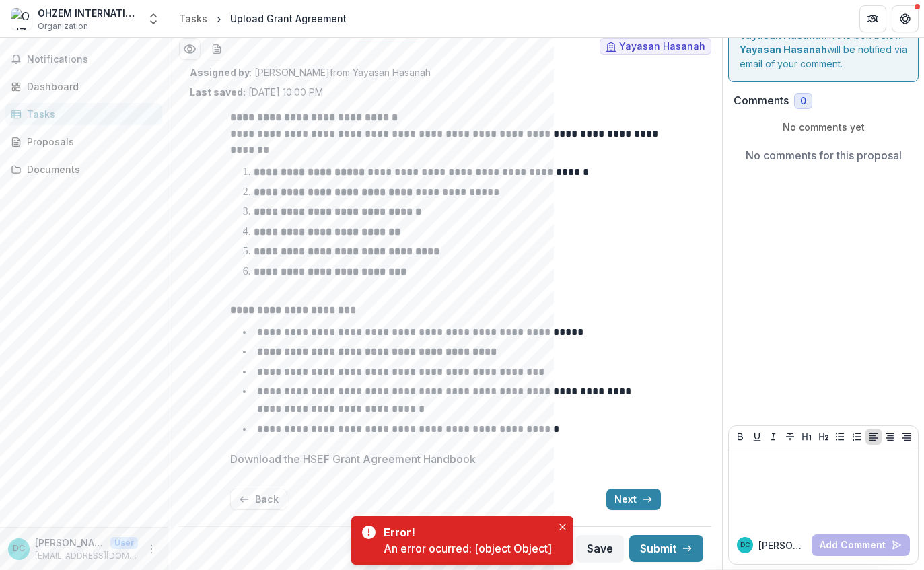  I want to click on h2: Comments, so click(761, 100).